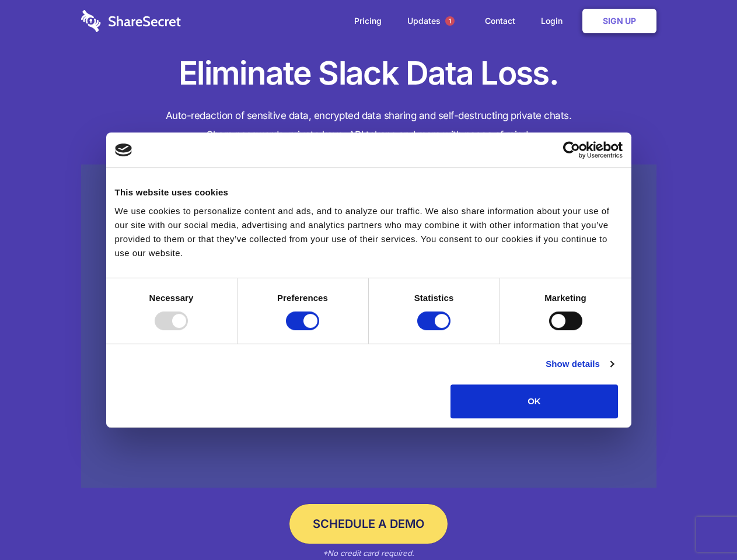 The height and width of the screenshot is (560, 737). Describe the element at coordinates (619, 21) in the screenshot. I see `a: Sign Up` at that location.